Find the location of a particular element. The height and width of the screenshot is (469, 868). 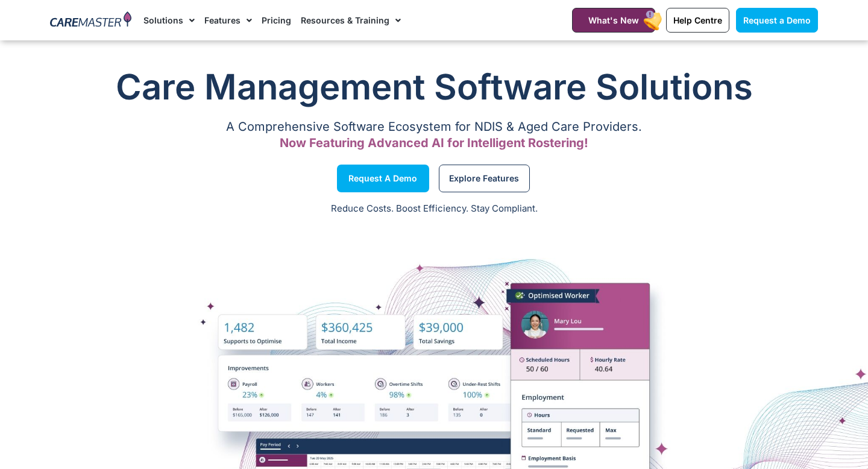

span: Explore Features is located at coordinates (484, 178).